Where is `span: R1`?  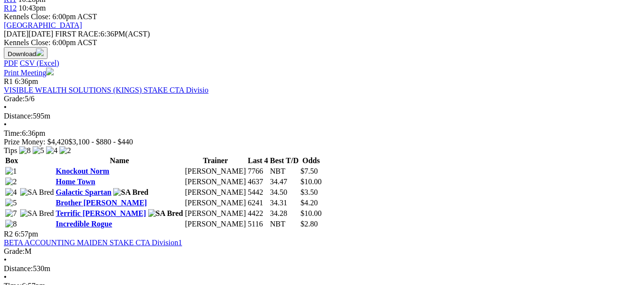
span: R1 is located at coordinates (8, 81).